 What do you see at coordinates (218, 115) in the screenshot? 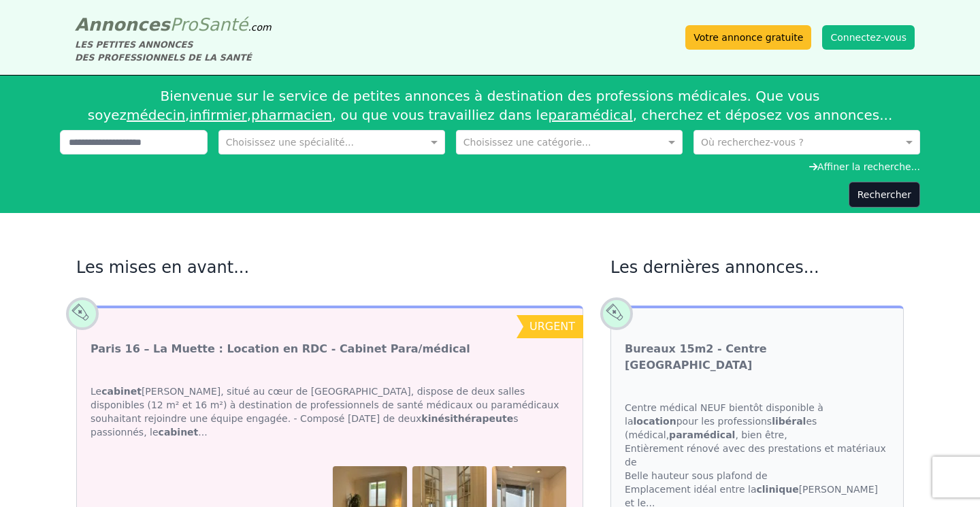
I see `a: infirmier` at bounding box center [218, 115].